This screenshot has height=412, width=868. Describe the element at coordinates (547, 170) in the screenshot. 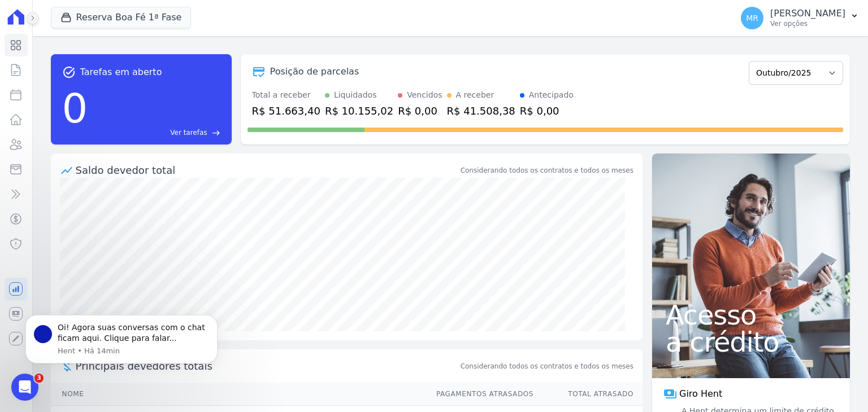

I see `div: Considerando todos os contratos e todos os meses` at that location.